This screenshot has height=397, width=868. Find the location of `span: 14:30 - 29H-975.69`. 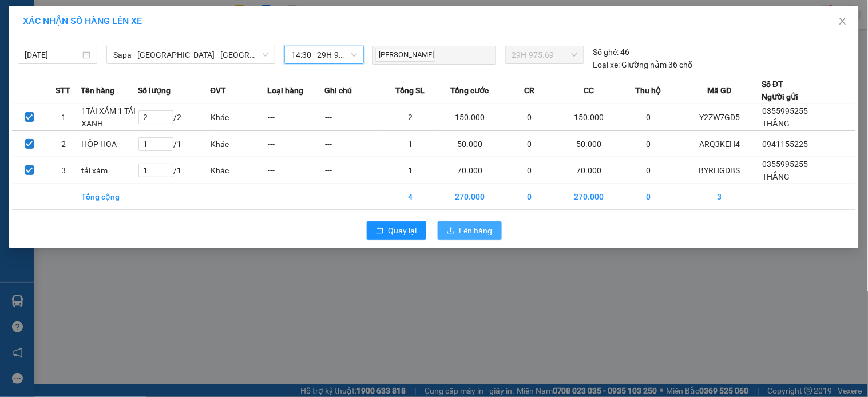

span: 14:30 - 29H-975.69 is located at coordinates (324, 55).